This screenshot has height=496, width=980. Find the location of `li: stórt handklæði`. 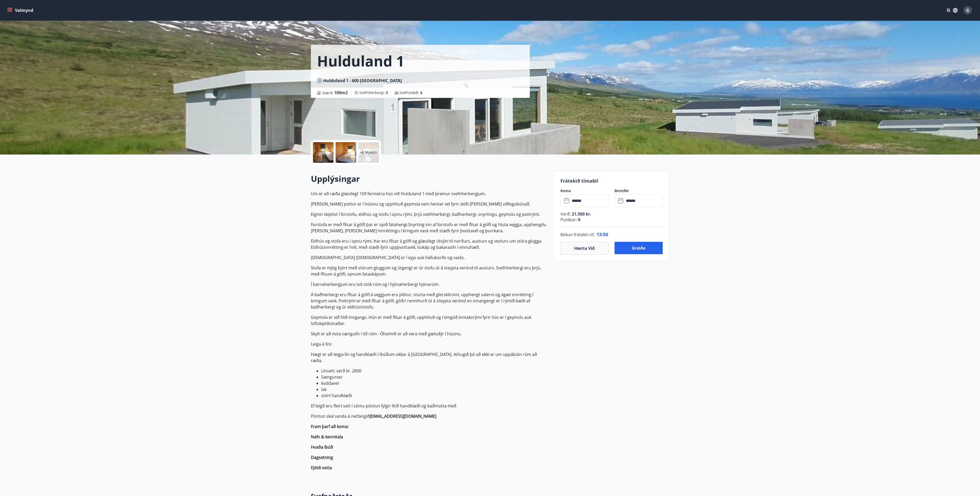

li: stórt handklæði is located at coordinates (435, 396).